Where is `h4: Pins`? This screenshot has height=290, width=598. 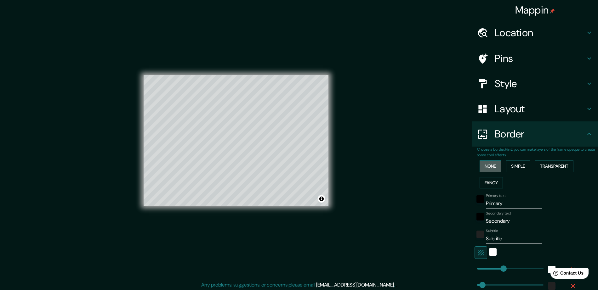 h4: Pins is located at coordinates (540, 59).